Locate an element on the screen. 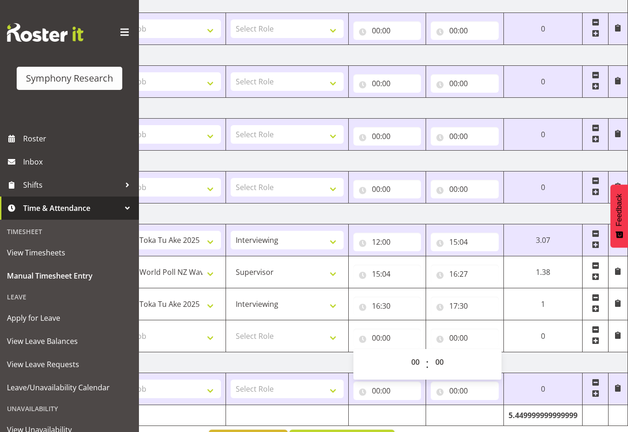  span: View Leave Balances is located at coordinates (70, 341).